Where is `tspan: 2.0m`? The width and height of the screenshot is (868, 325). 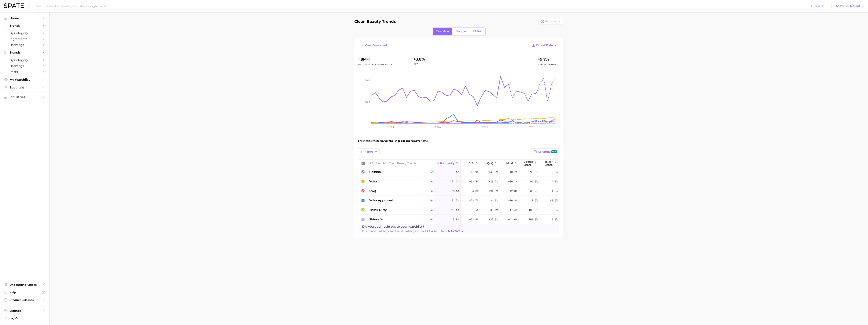
tspan: 2.0m is located at coordinates (367, 80).